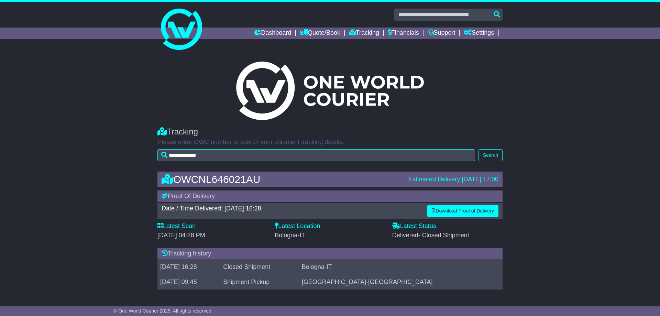  Describe the element at coordinates (176, 226) in the screenshot. I see `label: Latest Scan` at that location.